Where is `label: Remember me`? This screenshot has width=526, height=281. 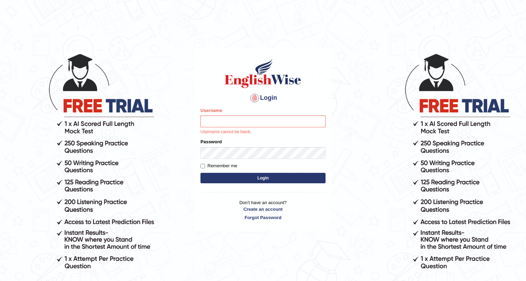 label: Remember me is located at coordinates (219, 166).